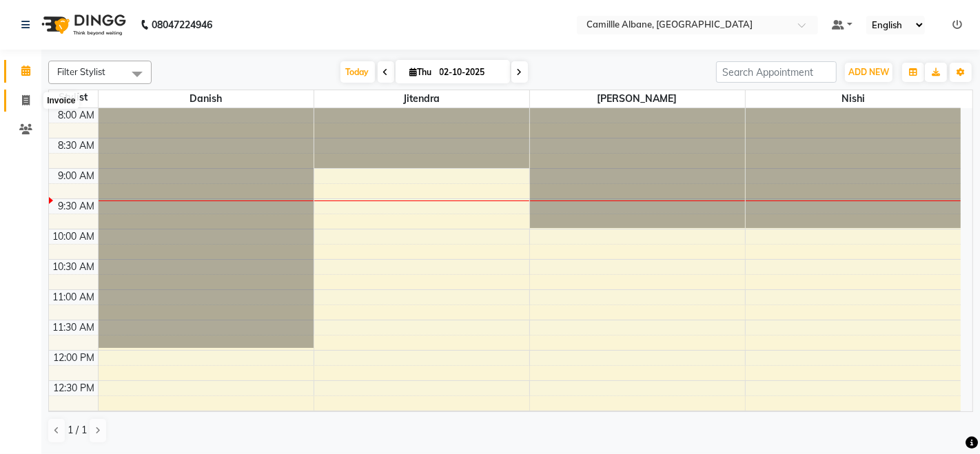 This screenshot has height=454, width=980. Describe the element at coordinates (868, 72) in the screenshot. I see `button: ADD NEW` at that location.